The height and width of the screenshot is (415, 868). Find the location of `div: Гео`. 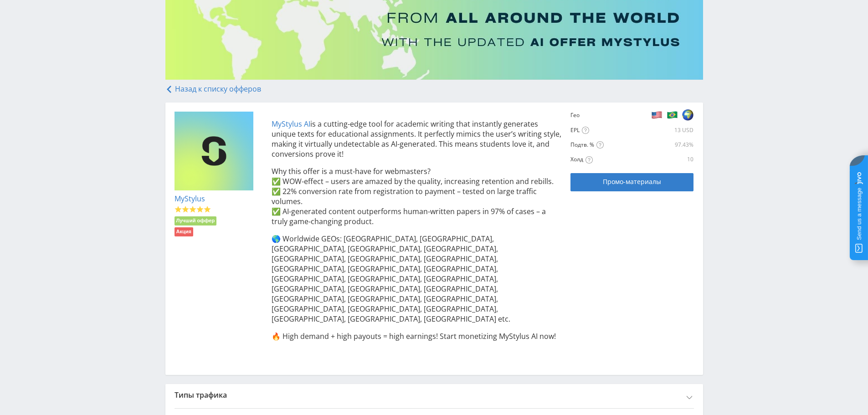

div: Гео is located at coordinates (585, 115).